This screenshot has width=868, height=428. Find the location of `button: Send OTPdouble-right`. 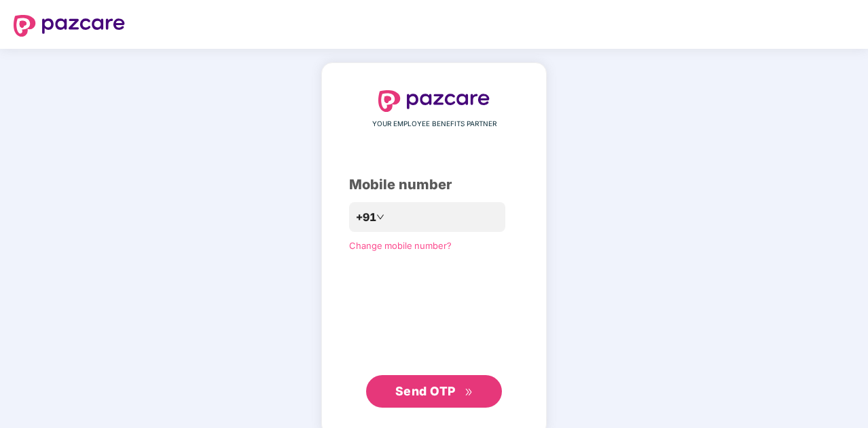

button: Send OTPdouble-right is located at coordinates (434, 392).